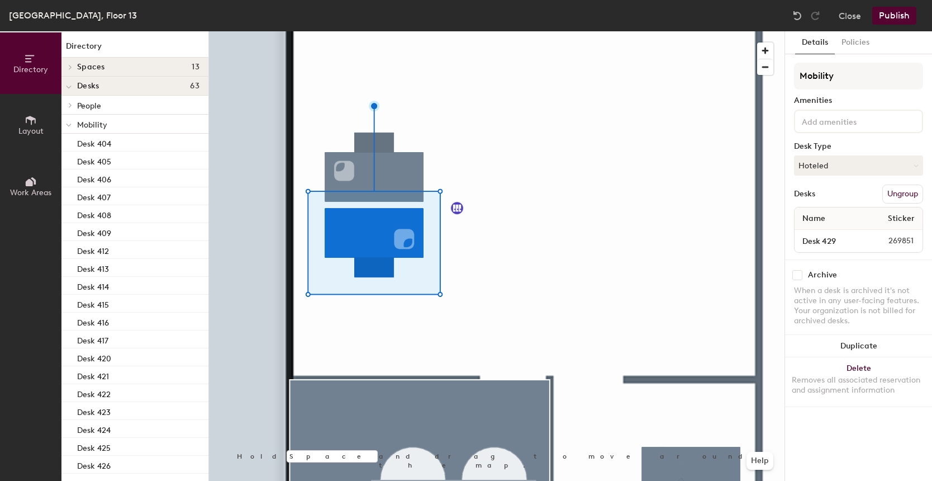 This screenshot has height=481, width=932. Describe the element at coordinates (760, 461) in the screenshot. I see `button: Help` at that location.